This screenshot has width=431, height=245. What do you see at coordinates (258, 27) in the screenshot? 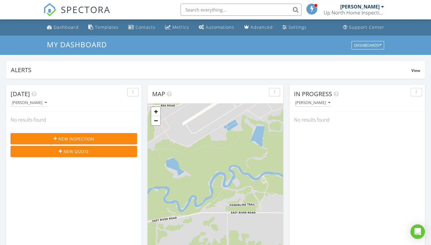
I see `a: Advanced` at bounding box center [258, 27].